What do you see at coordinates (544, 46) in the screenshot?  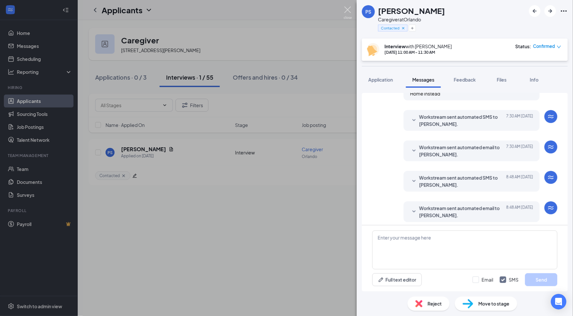 I see `span: Confirmed` at bounding box center [544, 46].